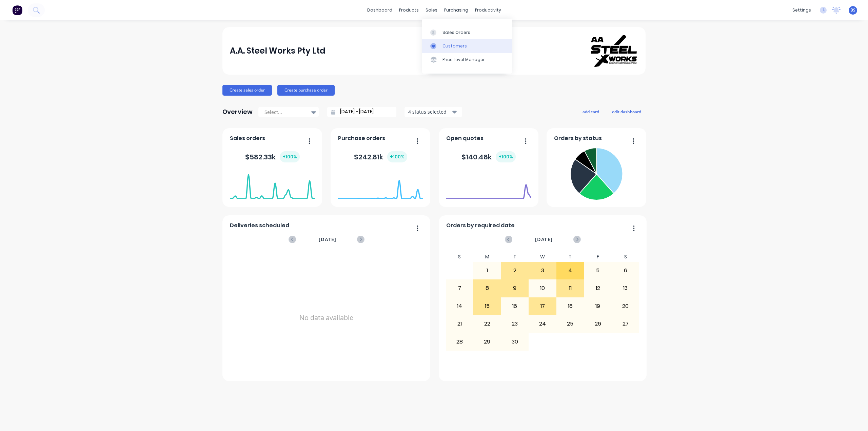 The width and height of the screenshot is (868, 431). I want to click on div: $ 582.33k, so click(272, 157).